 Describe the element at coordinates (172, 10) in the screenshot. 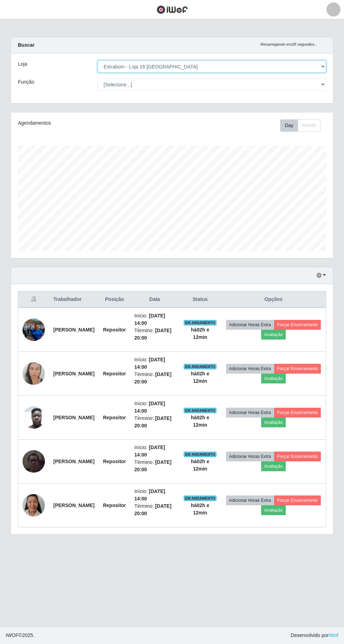

I see `img: CoreUI Logo` at that location.